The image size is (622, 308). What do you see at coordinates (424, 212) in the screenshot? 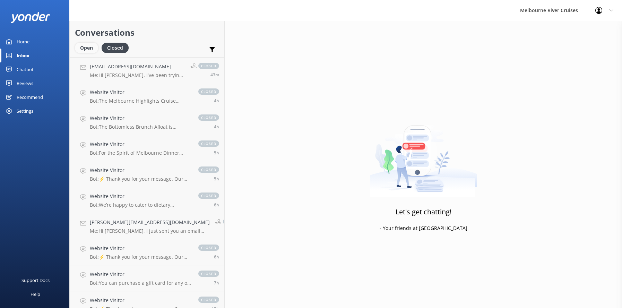
I see `h3: Let's get chatting!` at bounding box center [424, 212].